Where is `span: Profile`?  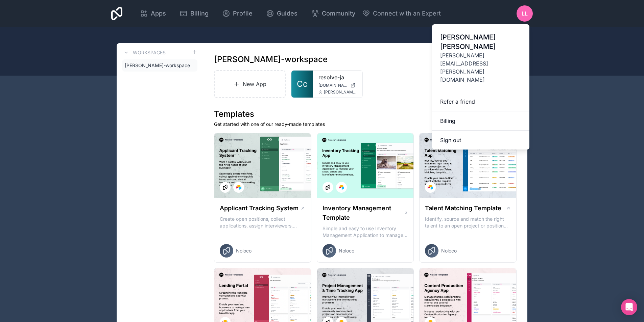
span: Profile is located at coordinates (243, 13).